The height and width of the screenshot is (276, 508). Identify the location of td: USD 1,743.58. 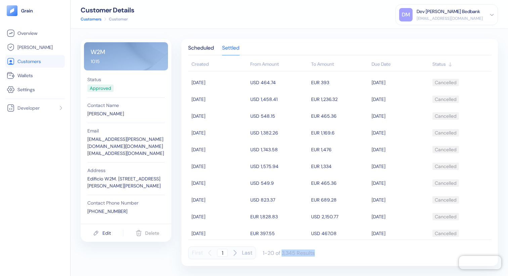
(279, 150).